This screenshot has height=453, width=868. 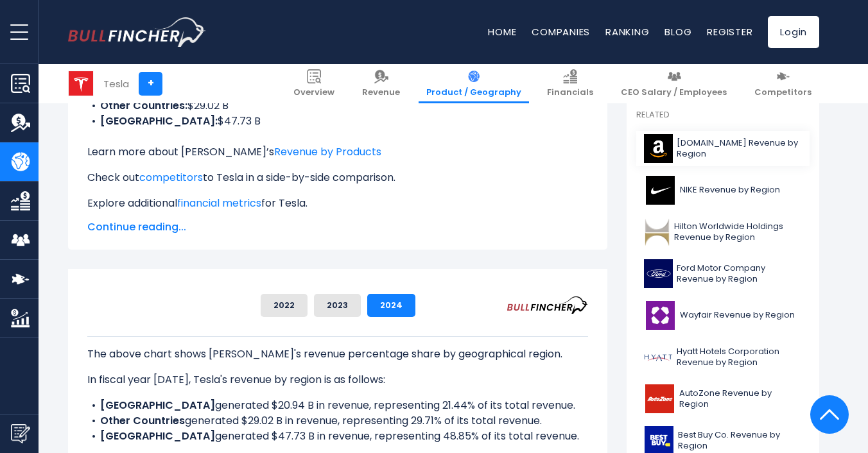 What do you see at coordinates (660, 190) in the screenshot?
I see `img: NKE logo` at bounding box center [660, 190].